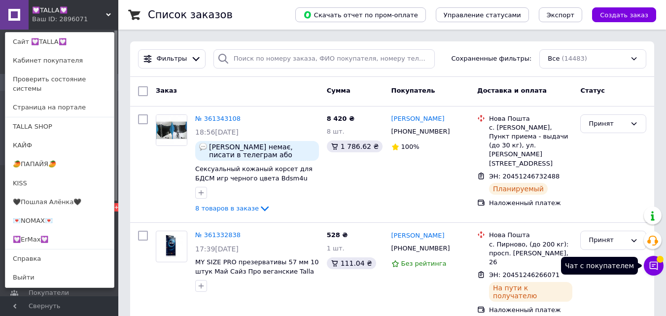  What do you see at coordinates (482, 15) in the screenshot?
I see `span: Управление статусами` at bounding box center [482, 15].